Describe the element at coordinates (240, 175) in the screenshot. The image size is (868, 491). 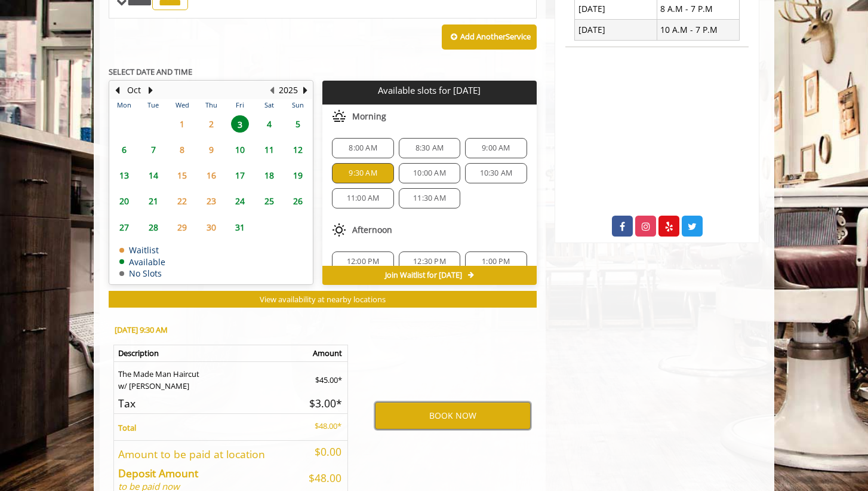
I see `td: Select day17` at that location.